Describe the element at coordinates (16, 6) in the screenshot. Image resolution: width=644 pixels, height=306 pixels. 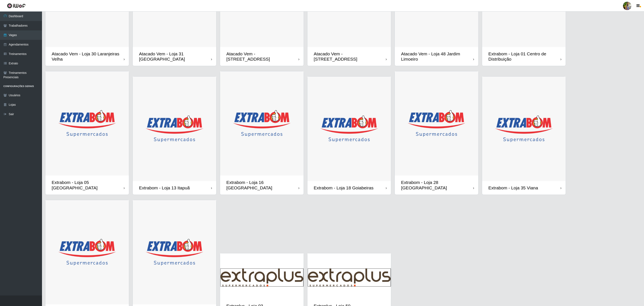
I see `img: CoreUI Logo` at that location.